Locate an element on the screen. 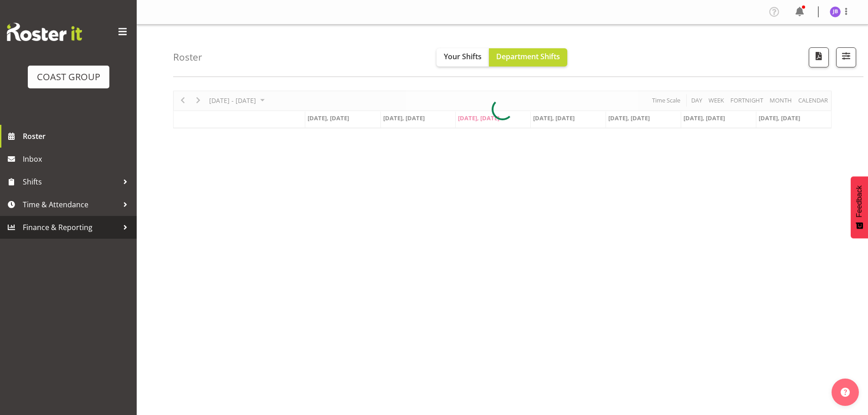  span: Roster is located at coordinates (78, 136).